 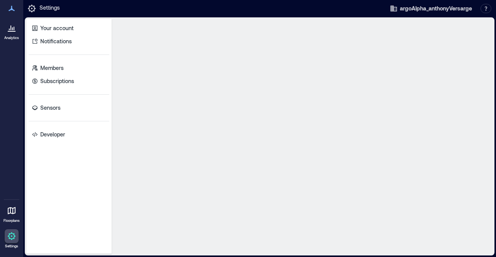 I want to click on p: Notifications, so click(x=56, y=41).